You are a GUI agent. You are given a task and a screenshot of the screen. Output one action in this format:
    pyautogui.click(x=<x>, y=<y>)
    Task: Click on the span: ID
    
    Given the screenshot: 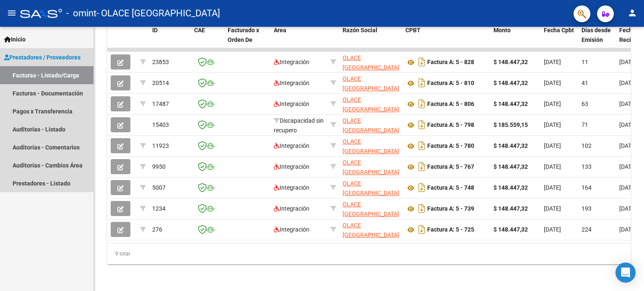 What is the action you would take?
    pyautogui.click(x=154, y=30)
    